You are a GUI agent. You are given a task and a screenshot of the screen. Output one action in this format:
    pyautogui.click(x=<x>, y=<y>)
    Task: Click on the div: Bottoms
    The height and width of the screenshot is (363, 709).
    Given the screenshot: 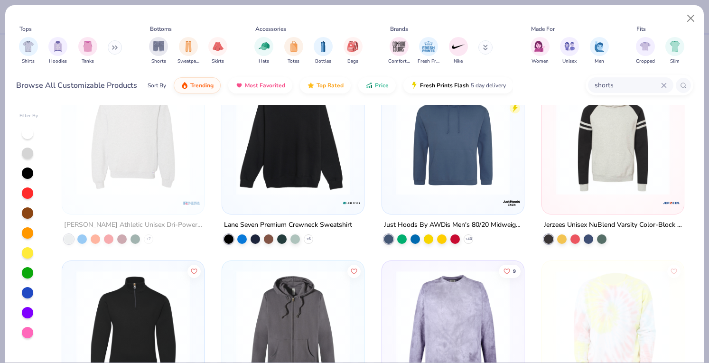 What is the action you would take?
    pyautogui.click(x=161, y=29)
    